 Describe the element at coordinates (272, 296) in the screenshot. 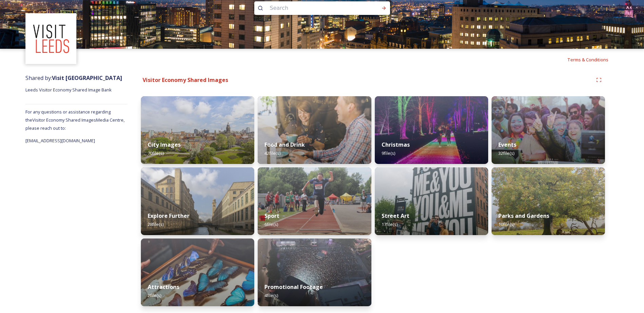

I see `span: 4 file(s)` at that location.